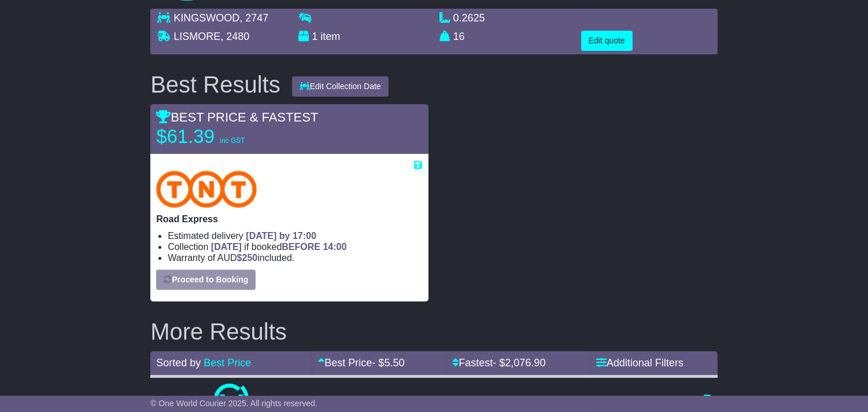 Image resolution: width=868 pixels, height=412 pixels. I want to click on p: $61.39, so click(228, 137).